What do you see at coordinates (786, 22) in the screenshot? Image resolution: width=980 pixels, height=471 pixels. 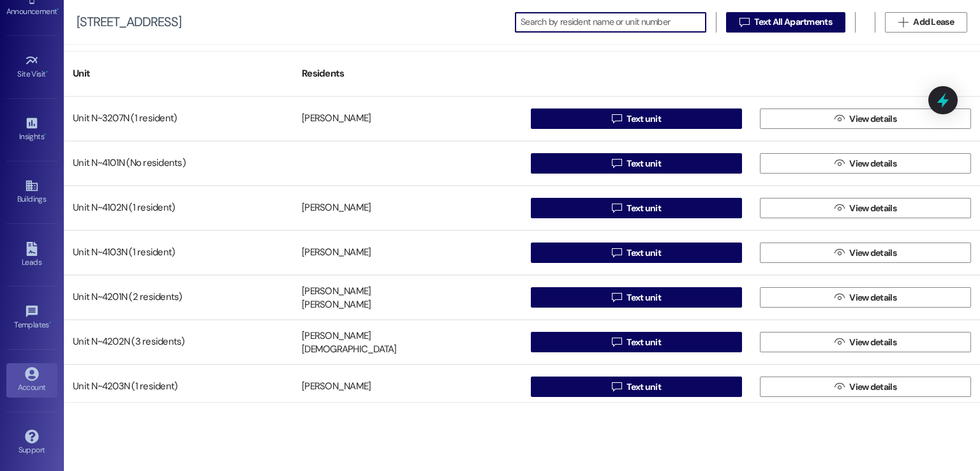 I see `button: Text All Apartments` at bounding box center [786, 22].